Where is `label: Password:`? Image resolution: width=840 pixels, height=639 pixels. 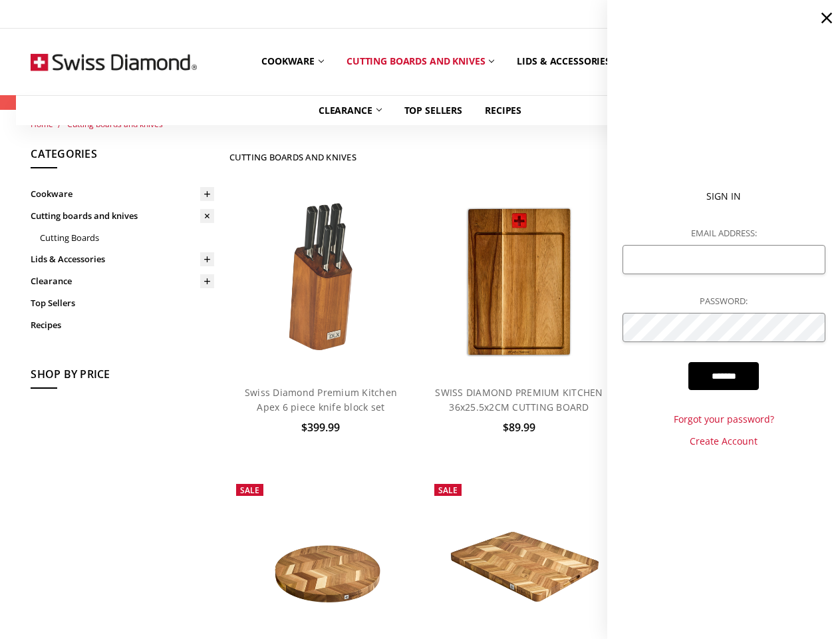
label: Password: is located at coordinates (722, 300).